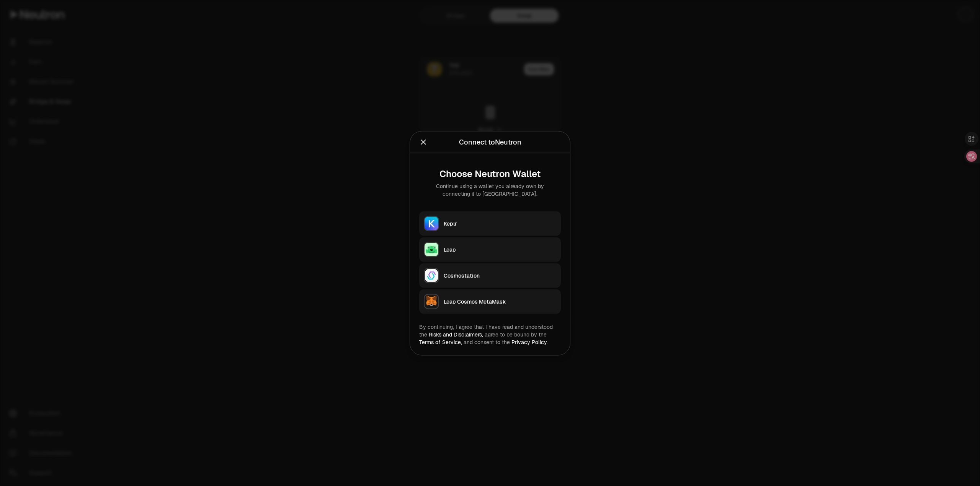 The image size is (980, 486). What do you see at coordinates (456, 334) in the screenshot?
I see `a: Risks and Disclaimers,` at bounding box center [456, 334].